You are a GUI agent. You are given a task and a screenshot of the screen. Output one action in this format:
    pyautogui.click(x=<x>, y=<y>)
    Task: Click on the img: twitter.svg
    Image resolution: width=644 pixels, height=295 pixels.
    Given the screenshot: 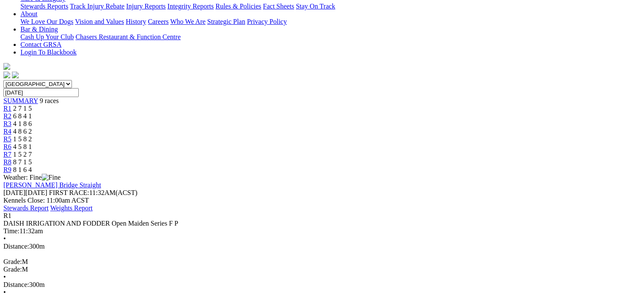 What is the action you would take?
    pyautogui.click(x=15, y=75)
    